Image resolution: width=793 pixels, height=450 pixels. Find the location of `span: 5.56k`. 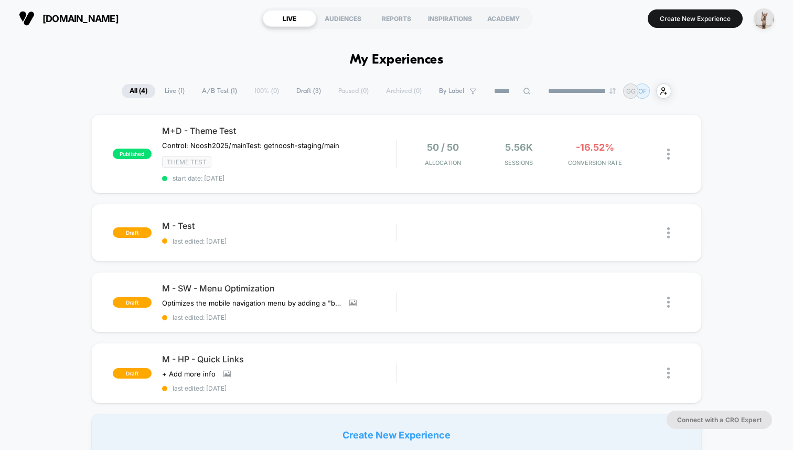

span: 5.56k is located at coordinates (519, 147).